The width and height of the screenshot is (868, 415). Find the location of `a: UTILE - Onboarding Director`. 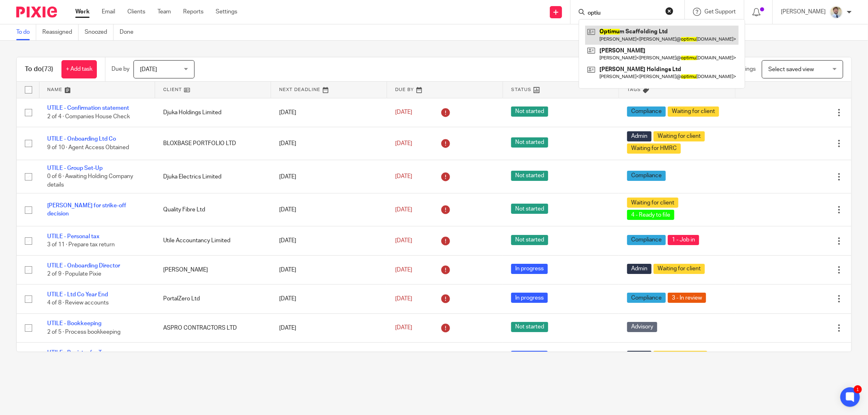

a: UTILE - Onboarding Director is located at coordinates (83, 266).